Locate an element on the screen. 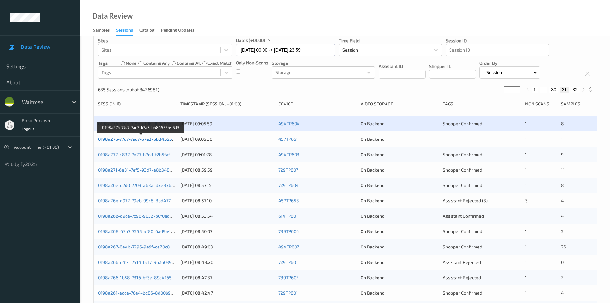  p: Assistant ID is located at coordinates (402, 66).